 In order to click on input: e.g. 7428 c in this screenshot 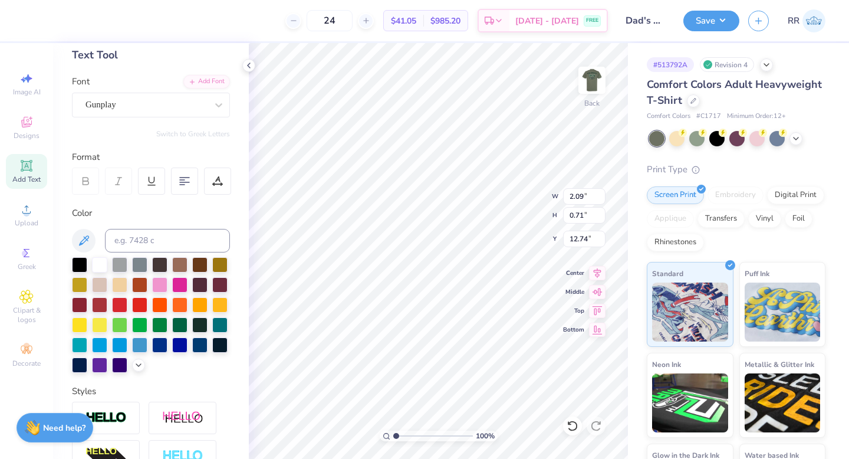, I will do `click(167, 241)`.